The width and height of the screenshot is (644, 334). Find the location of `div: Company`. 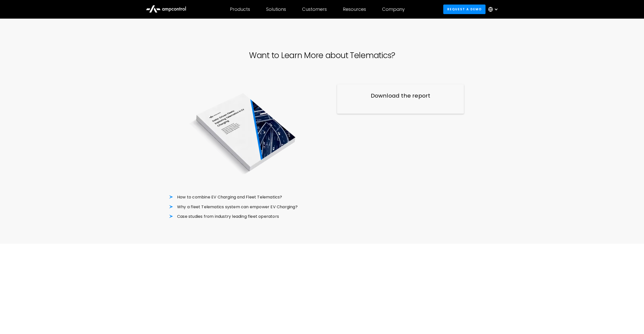

div: Company is located at coordinates (394, 9).